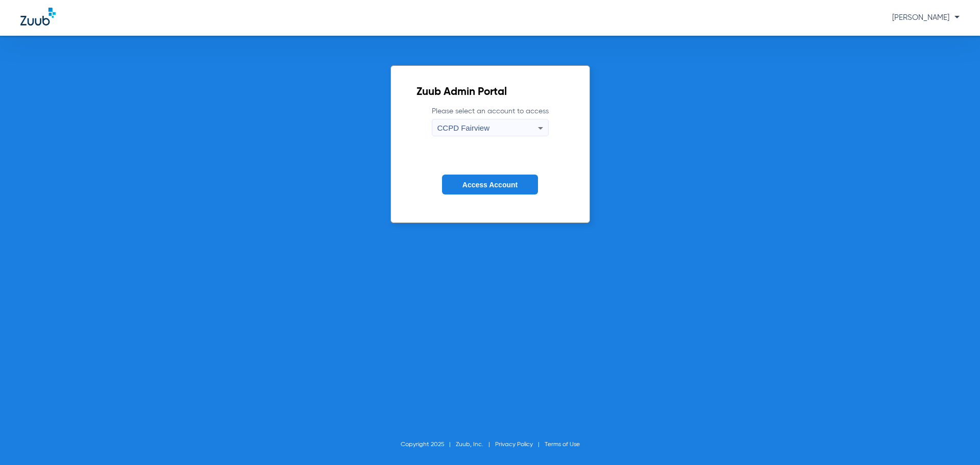 This screenshot has height=465, width=980. I want to click on li: Copyright 2025, so click(429, 445).